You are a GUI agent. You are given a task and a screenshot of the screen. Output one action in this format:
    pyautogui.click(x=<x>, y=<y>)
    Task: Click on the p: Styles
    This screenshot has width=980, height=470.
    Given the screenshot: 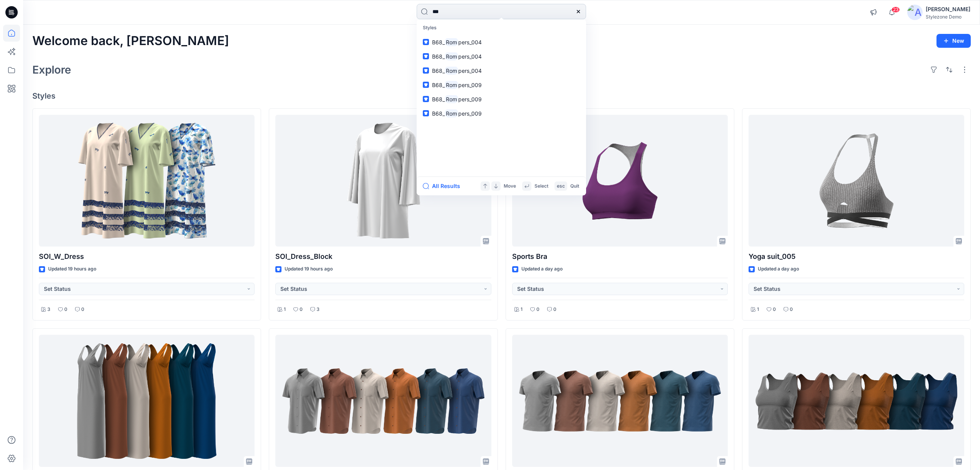 What is the action you would take?
    pyautogui.click(x=501, y=28)
    